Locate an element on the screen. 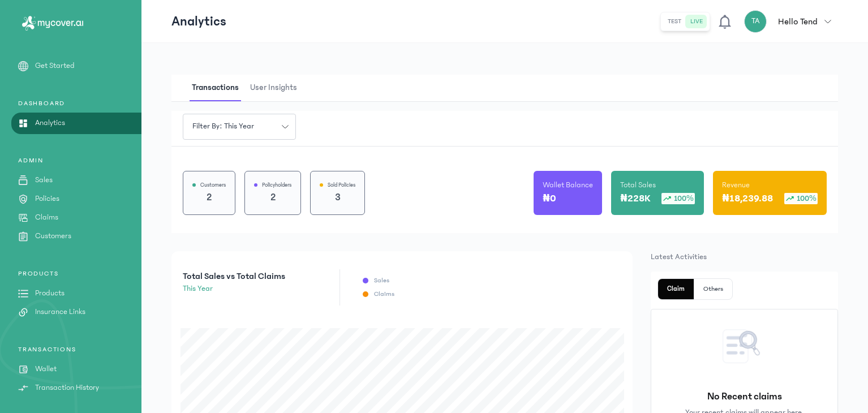 The image size is (868, 413). p: Wallet Balance is located at coordinates (568, 185).